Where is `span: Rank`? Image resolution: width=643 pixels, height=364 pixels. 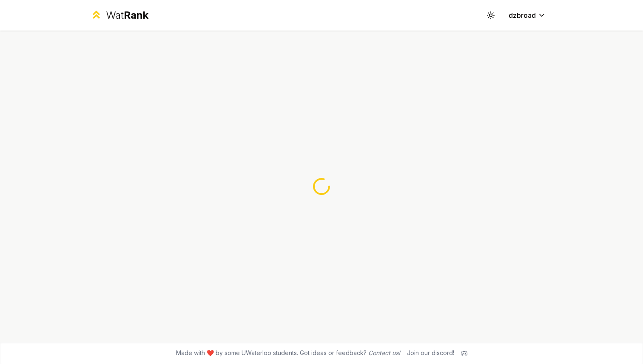 span: Rank is located at coordinates (136, 15).